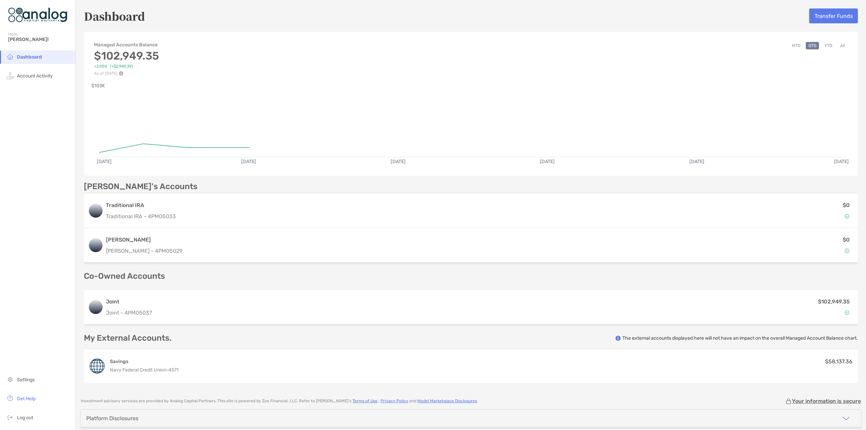  Describe the element at coordinates (112, 418) in the screenshot. I see `div: Platform Disclosures` at that location.